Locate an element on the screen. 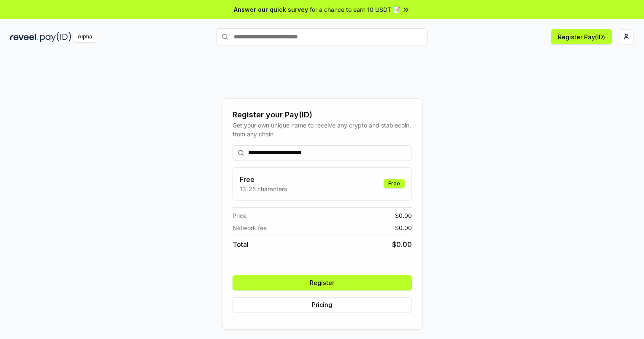  span: for a chance to earn 10 USDT 📝 is located at coordinates (355, 9).